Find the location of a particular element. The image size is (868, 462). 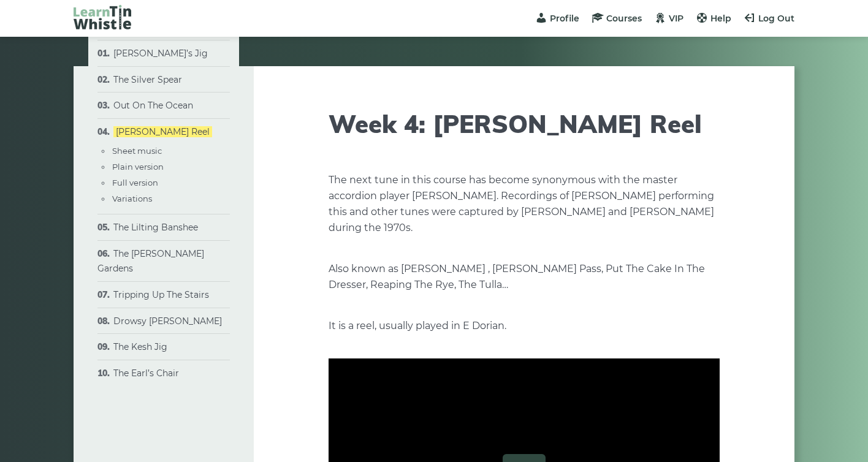

a: Profile is located at coordinates (557, 18).